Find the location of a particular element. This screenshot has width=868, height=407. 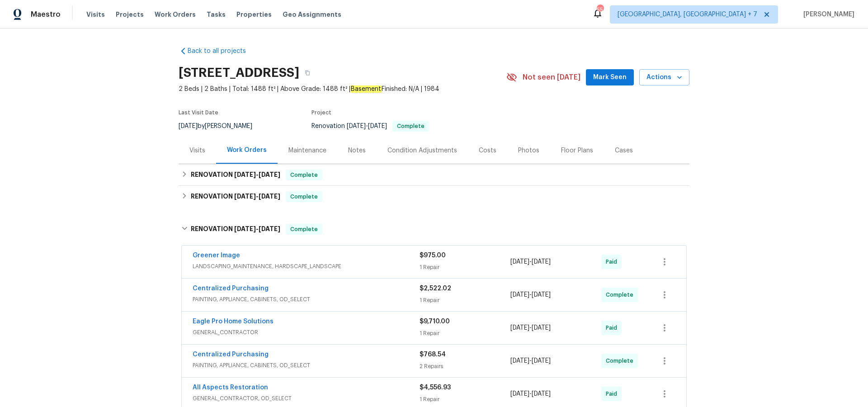

div: Condition Adjustments is located at coordinates (422, 151).